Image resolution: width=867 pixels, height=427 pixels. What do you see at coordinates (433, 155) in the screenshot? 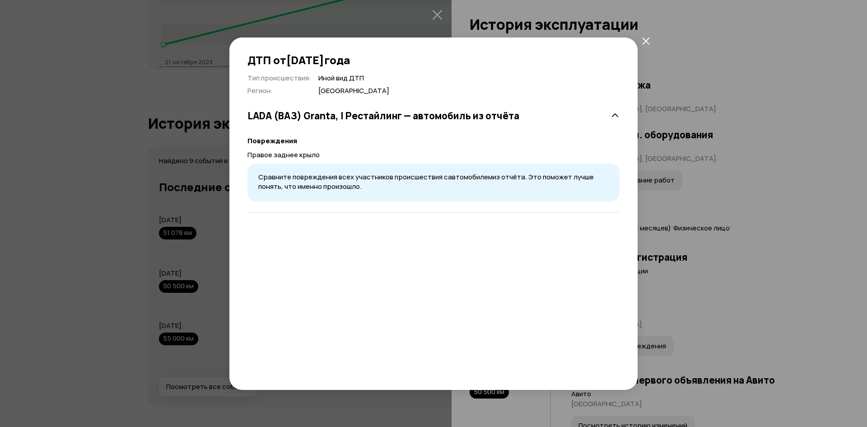
I see `p: Правое заднее крыло` at bounding box center [433, 155].